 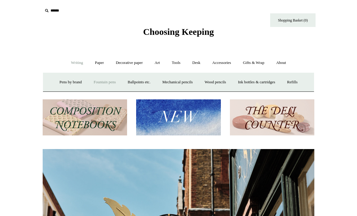 What do you see at coordinates (178, 117) in the screenshot?
I see `img: New.jpg__PID:f73bdf93-380a-4a35-bcfe-7823039498e1` at bounding box center [178, 117].